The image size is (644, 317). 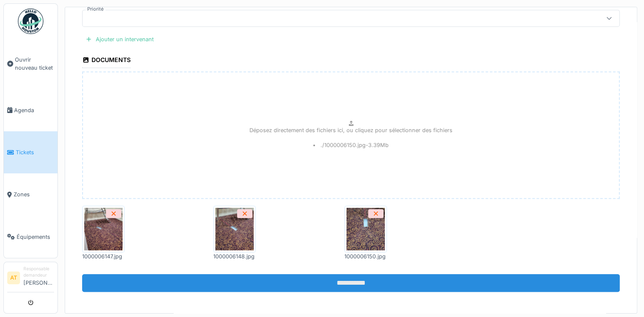 What do you see at coordinates (104, 229) in the screenshot?
I see `img: 6f0xtccp3csjgahausz8nwmnio10` at bounding box center [104, 229].